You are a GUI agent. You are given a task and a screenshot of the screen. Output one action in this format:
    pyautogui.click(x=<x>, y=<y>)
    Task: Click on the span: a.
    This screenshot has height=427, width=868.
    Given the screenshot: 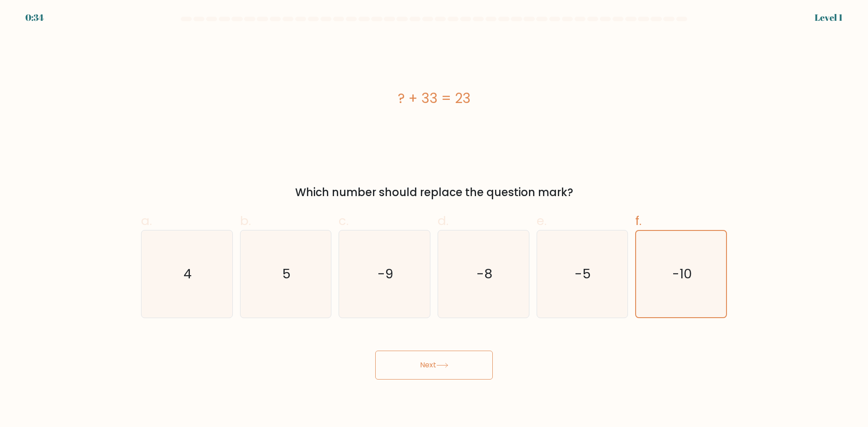 What is the action you would take?
    pyautogui.click(x=147, y=220)
    